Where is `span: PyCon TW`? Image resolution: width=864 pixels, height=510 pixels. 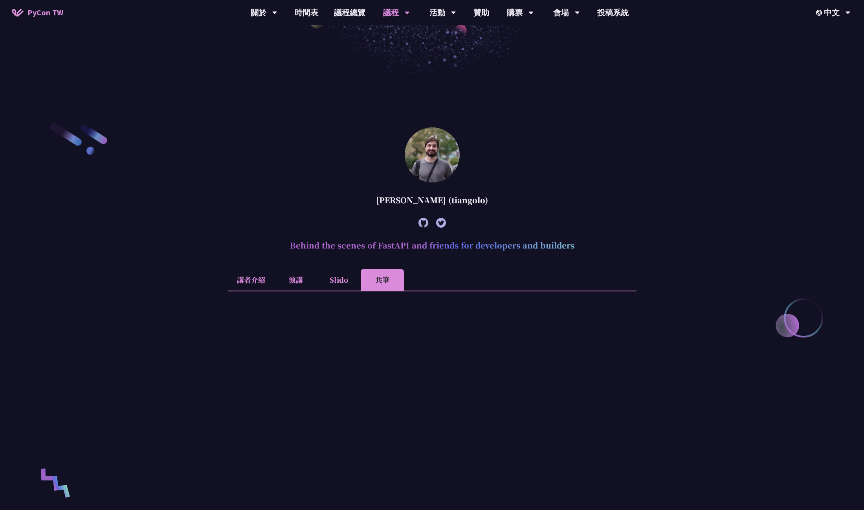 span: PyCon TW is located at coordinates (45, 13).